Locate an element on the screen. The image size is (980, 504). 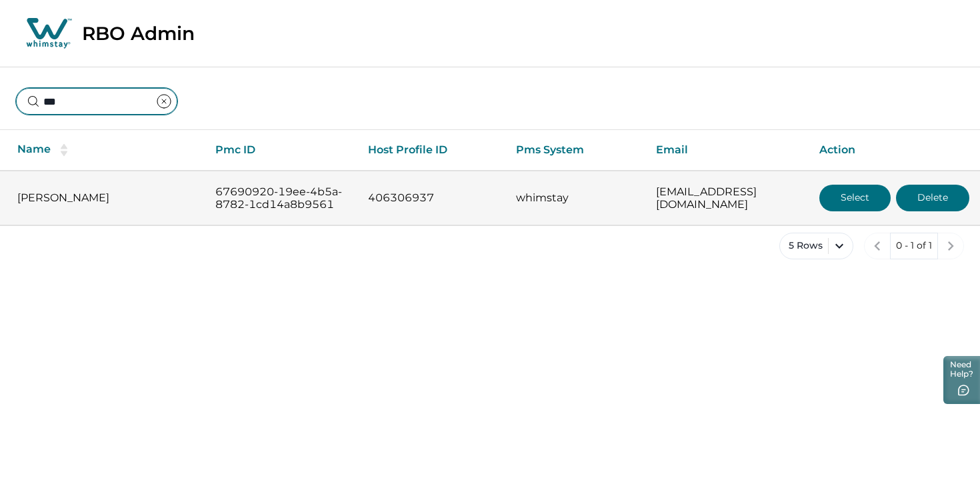
th: Email is located at coordinates (727, 150).